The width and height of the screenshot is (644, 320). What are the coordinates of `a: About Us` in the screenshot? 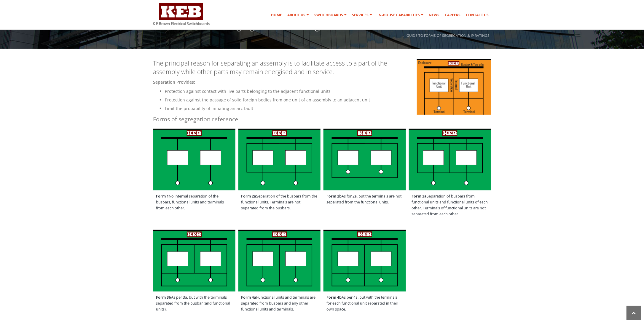 It's located at (298, 15).